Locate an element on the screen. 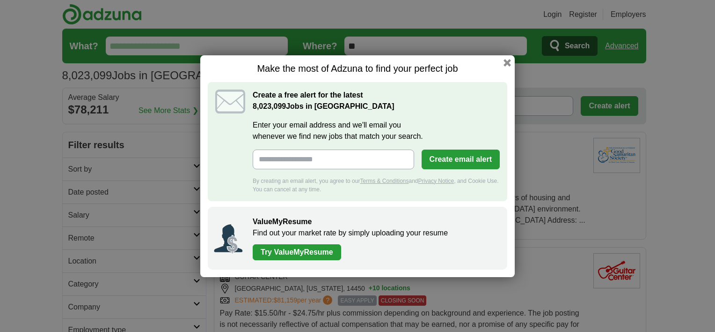  button: Create email alert is located at coordinates (461, 159).